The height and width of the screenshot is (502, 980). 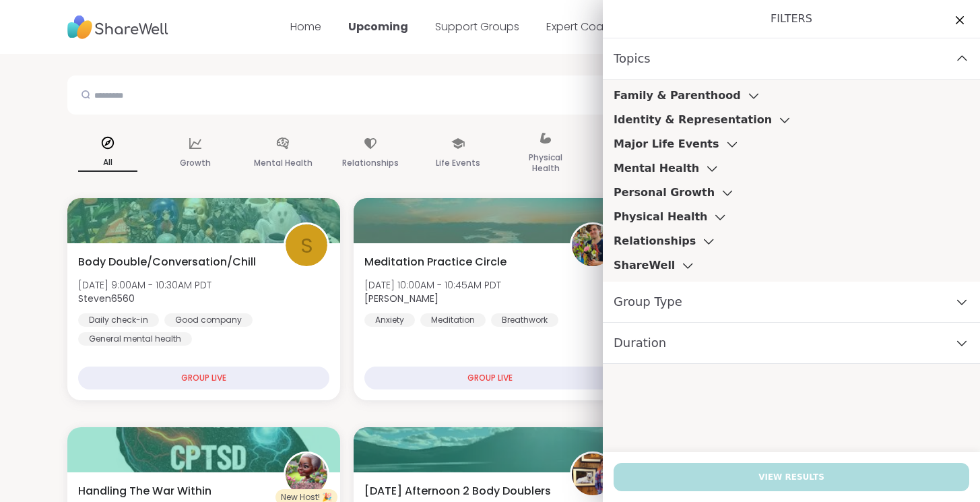 I want to click on h3: Identity & Representation, so click(x=692, y=120).